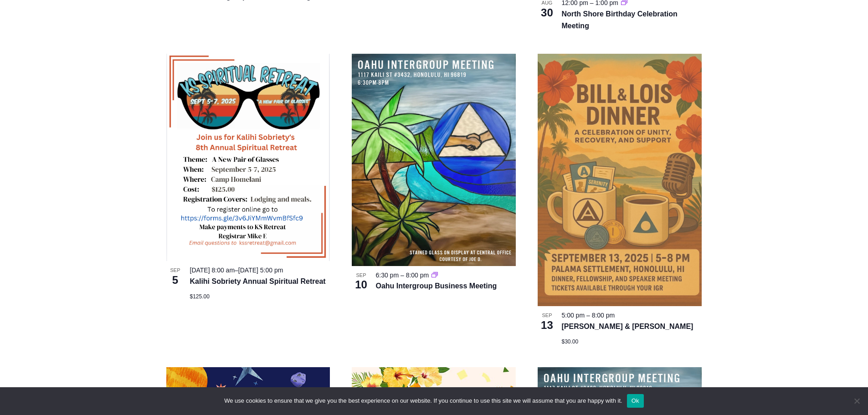 The height and width of the screenshot is (415, 868). Describe the element at coordinates (619, 20) in the screenshot. I see `a: North Shore Birthday Celebration Meeting` at that location.